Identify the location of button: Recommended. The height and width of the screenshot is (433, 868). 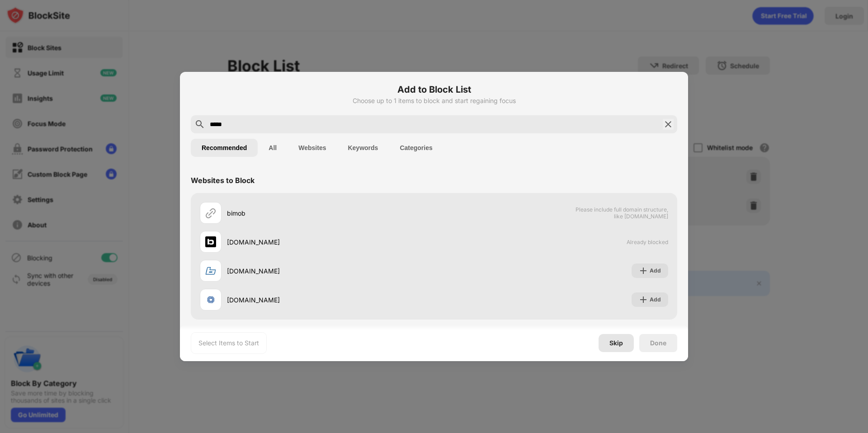
(224, 148).